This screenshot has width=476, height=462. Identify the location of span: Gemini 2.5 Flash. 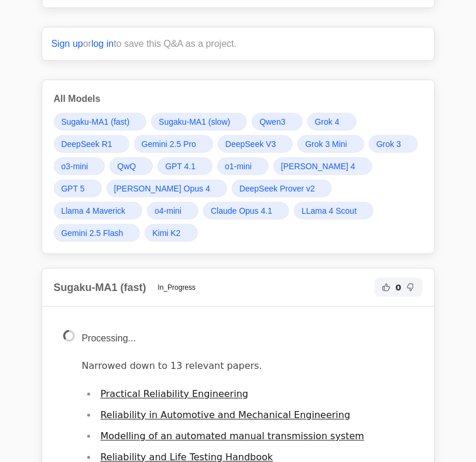
(93, 233).